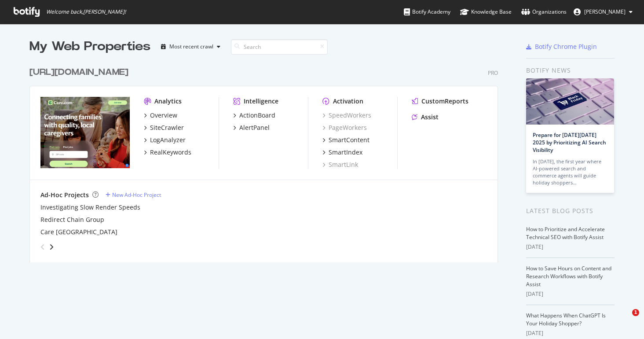 The height and width of the screenshot is (339, 644). I want to click on div: RealKeywords, so click(171, 152).